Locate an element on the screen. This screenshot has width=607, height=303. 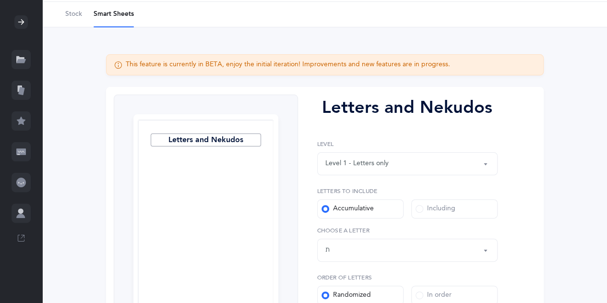
div: Level 1 - Letters only is located at coordinates (357, 163).